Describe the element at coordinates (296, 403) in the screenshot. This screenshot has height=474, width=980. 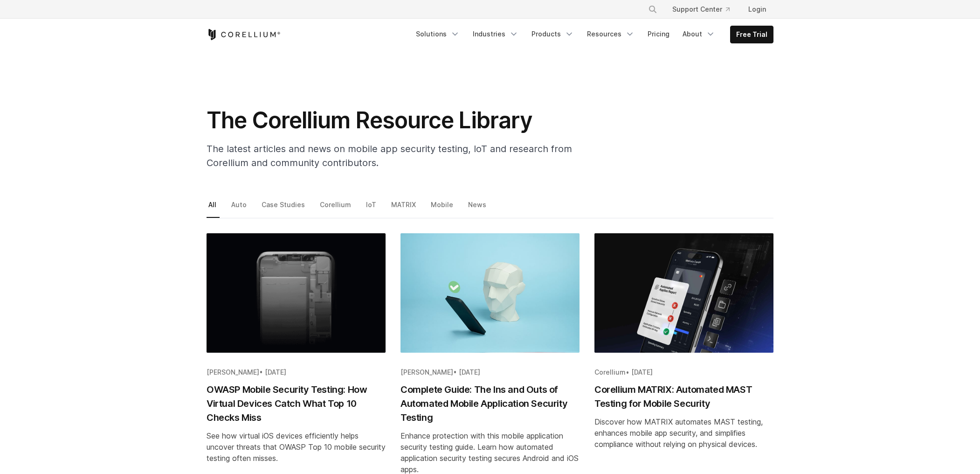
I see `h2: OWASP Mobile Security Testing: How Virtual Devices Catch What Top 10 Checks Miss` at that location.